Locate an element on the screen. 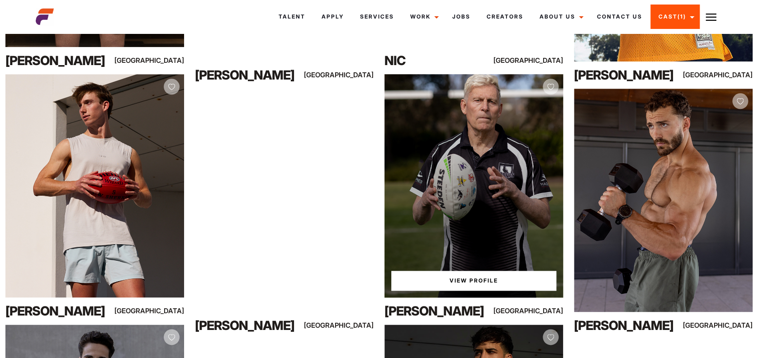 This screenshot has width=758, height=358. a: Creators is located at coordinates (505, 17).